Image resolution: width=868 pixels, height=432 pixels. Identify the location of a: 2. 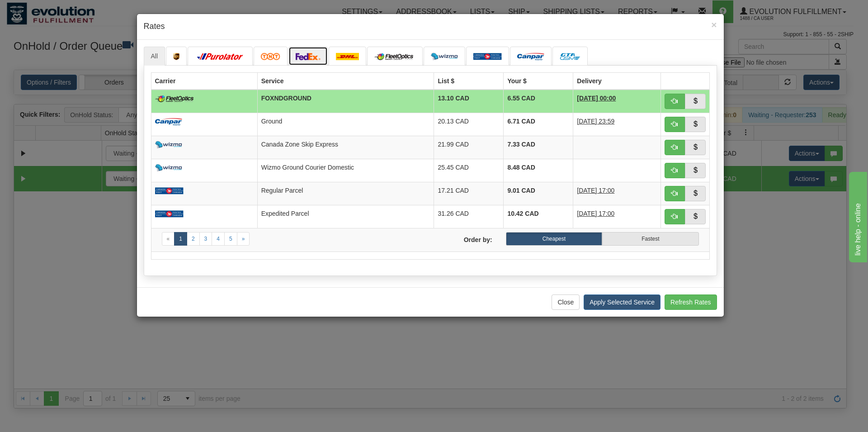
(193, 239).